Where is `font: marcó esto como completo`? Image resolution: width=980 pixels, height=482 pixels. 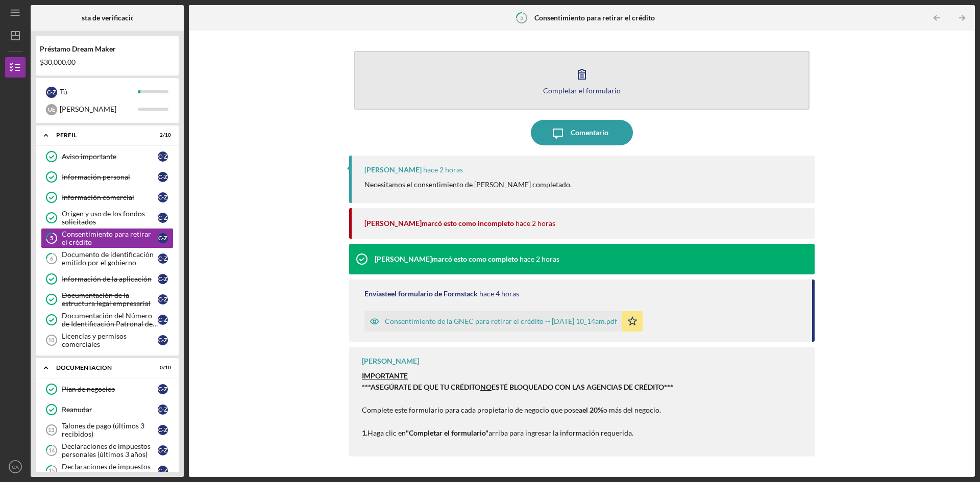 font: marcó esto como completo is located at coordinates (475, 258).